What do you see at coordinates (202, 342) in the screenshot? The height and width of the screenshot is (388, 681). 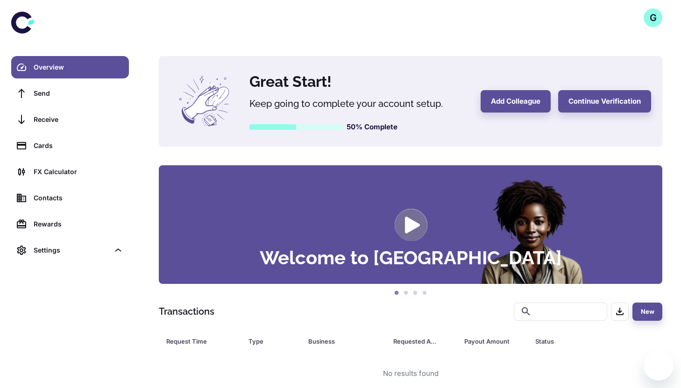 I see `span: Request Time` at bounding box center [202, 342].